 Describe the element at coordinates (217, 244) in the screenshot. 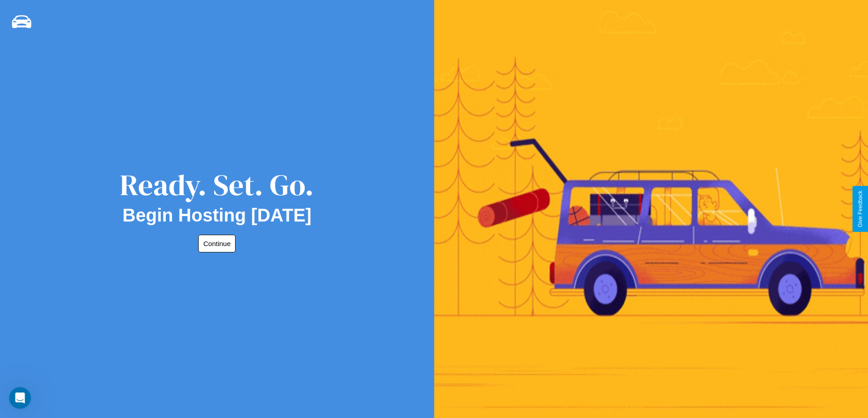

I see `button: Continue` at that location.